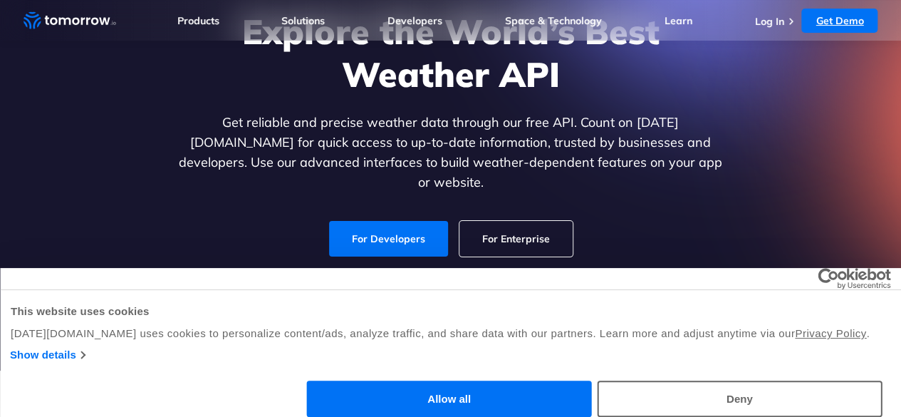  Describe the element at coordinates (198, 21) in the screenshot. I see `a: Products` at that location.